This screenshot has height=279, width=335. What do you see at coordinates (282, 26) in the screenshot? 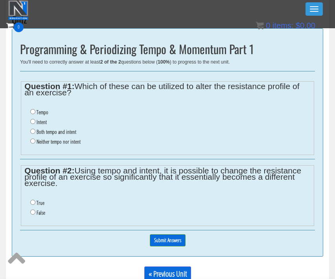
I see `span: items:` at bounding box center [282, 26].